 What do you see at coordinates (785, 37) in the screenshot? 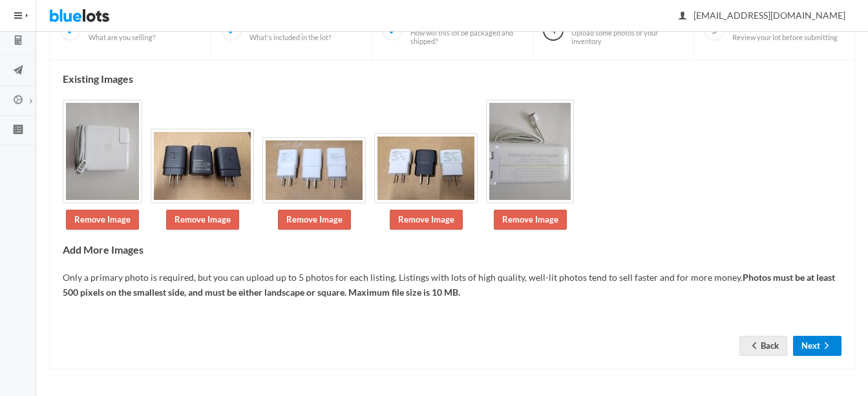
I see `span: Review your lot before submitting` at bounding box center [785, 37].